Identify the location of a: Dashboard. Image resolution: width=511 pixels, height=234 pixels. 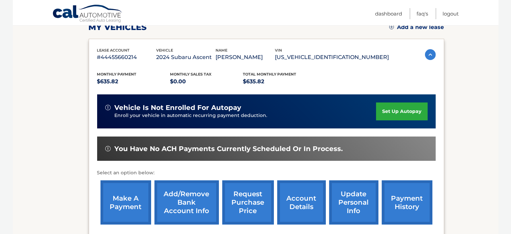
(389, 14).